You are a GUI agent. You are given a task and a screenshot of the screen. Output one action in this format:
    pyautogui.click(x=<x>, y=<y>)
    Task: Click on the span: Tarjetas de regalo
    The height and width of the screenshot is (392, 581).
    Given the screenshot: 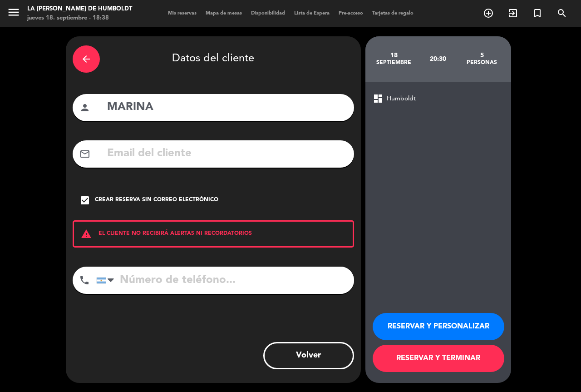 What is the action you would take?
    pyautogui.click(x=393, y=13)
    